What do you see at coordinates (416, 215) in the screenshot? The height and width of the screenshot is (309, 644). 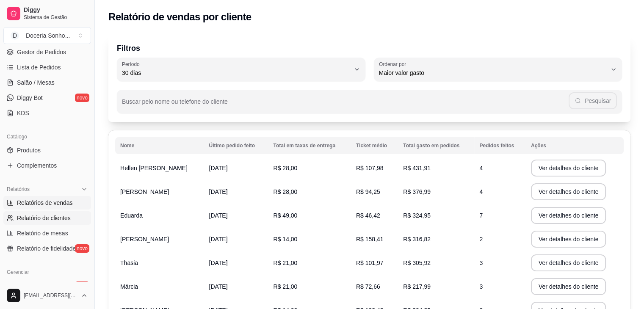 I see `span: R$ 324,95` at bounding box center [416, 215].